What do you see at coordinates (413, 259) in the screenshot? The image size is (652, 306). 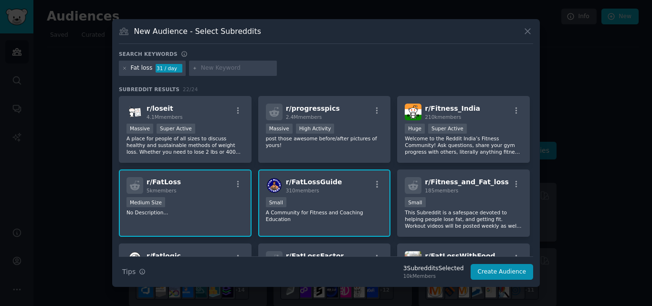 I see `img: FatLossWithFood` at bounding box center [413, 259].